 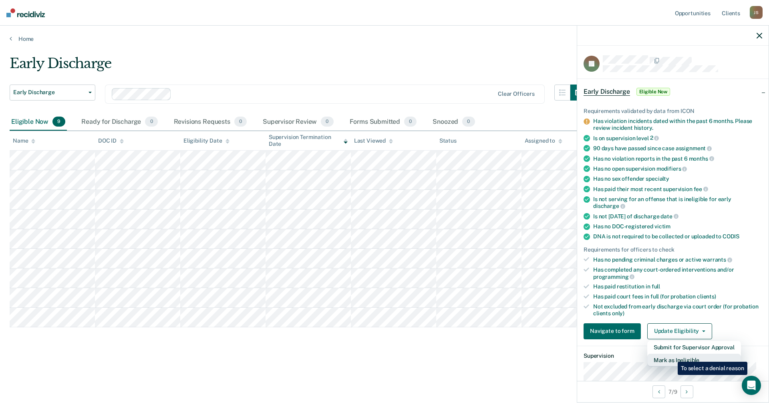 What do you see at coordinates (673, 391) in the screenshot?
I see `div: 7 / 9` at bounding box center [673, 391].